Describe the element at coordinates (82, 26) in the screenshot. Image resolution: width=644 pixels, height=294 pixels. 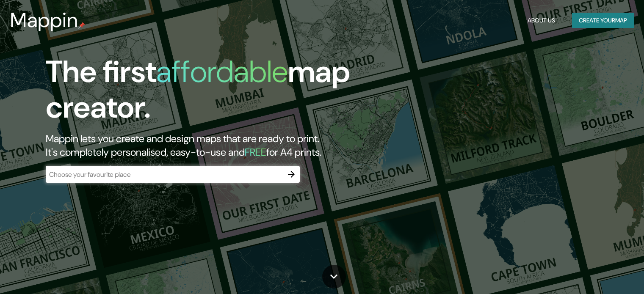
I see `img: mappin-pin` at that location.